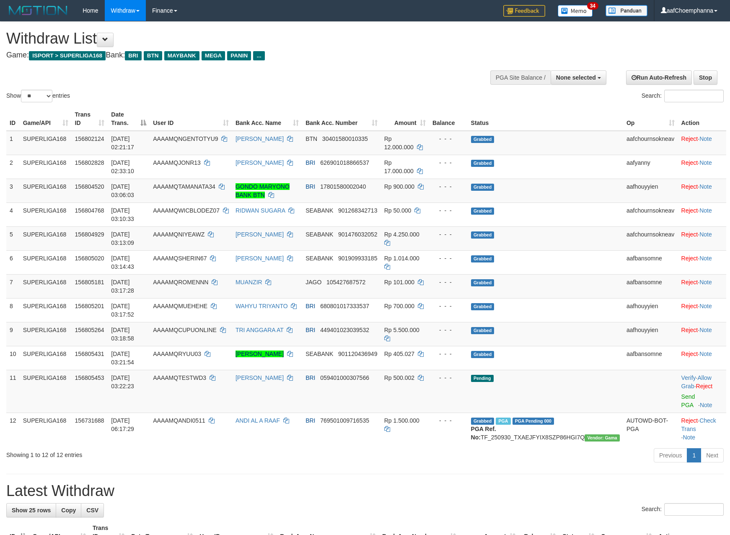 Image resolution: width=730 pixels, height=535 pixels. What do you see at coordinates (484, 433) in the screenshot?
I see `b: PGA Ref. No:` at bounding box center [484, 433].